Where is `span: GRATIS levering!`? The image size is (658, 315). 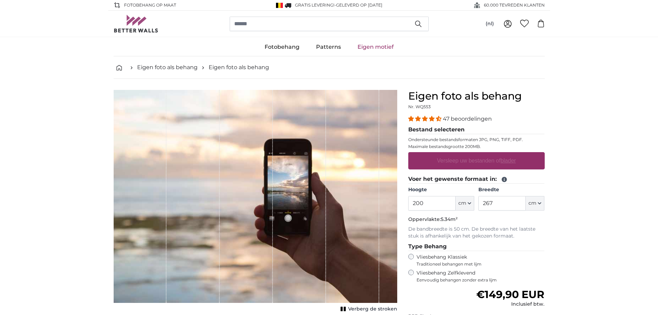
span: GRATIS levering! is located at coordinates (315, 5).